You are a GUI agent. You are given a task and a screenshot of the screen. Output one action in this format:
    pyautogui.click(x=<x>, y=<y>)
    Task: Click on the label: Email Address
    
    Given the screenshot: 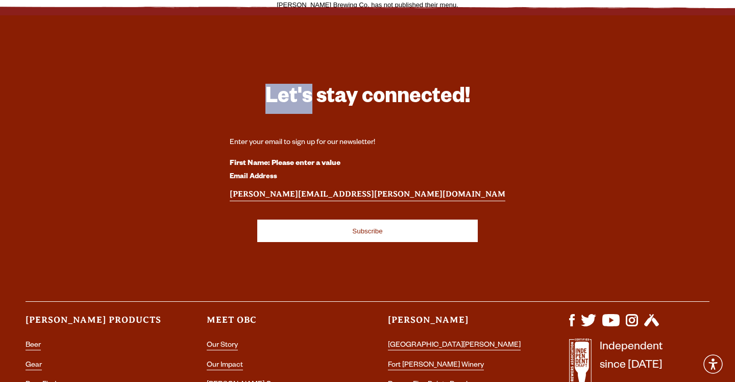 What is the action you would take?
    pyautogui.click(x=367, y=177)
    